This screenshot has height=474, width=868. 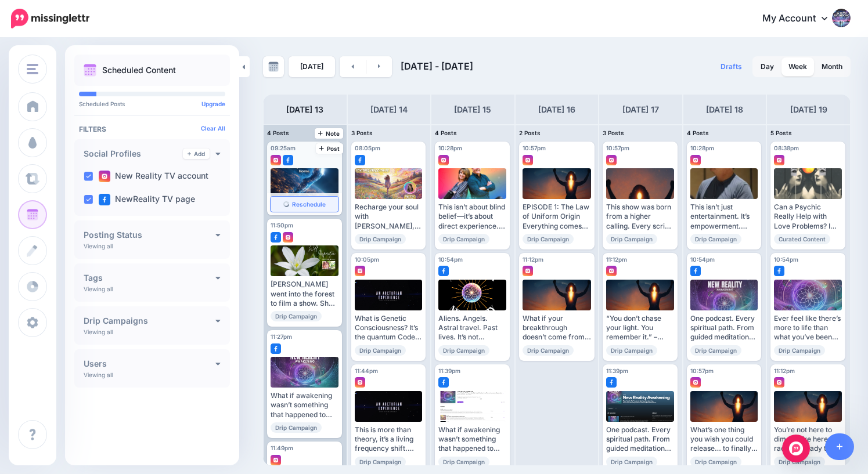 I want to click on span: 09:25am, so click(x=283, y=148).